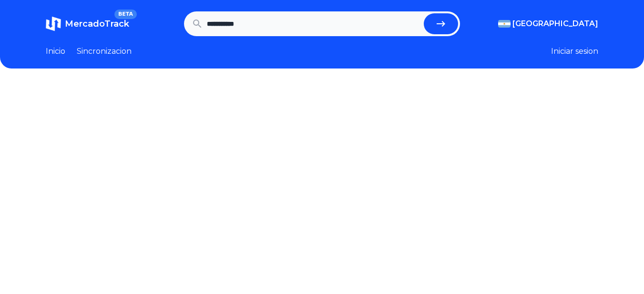 The height and width of the screenshot is (294, 644). Describe the element at coordinates (504, 24) in the screenshot. I see `img: Argentina` at that location.